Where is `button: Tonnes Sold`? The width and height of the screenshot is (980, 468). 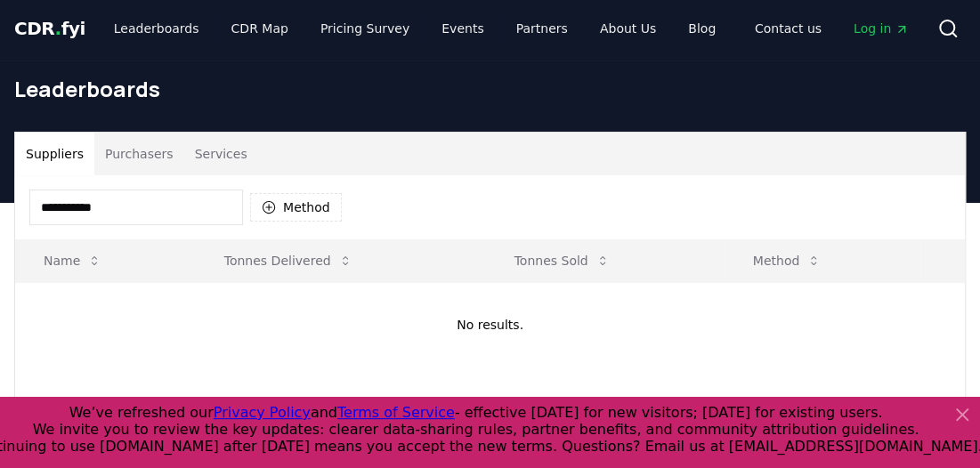 button: Tonnes Sold is located at coordinates (561, 261).